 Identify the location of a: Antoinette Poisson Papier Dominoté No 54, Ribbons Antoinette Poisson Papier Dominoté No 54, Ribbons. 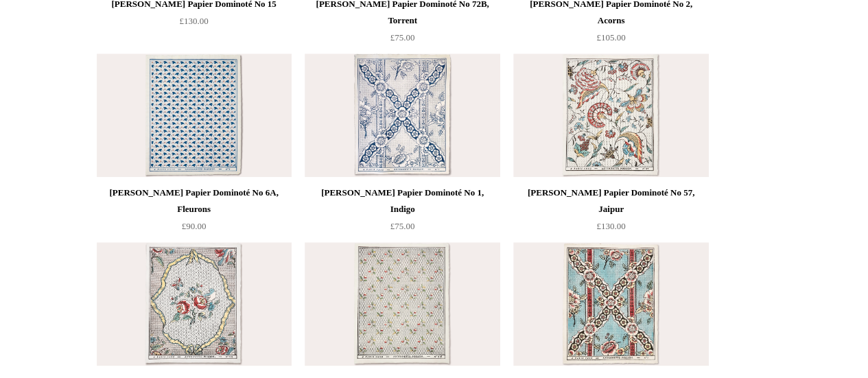
(194, 304).